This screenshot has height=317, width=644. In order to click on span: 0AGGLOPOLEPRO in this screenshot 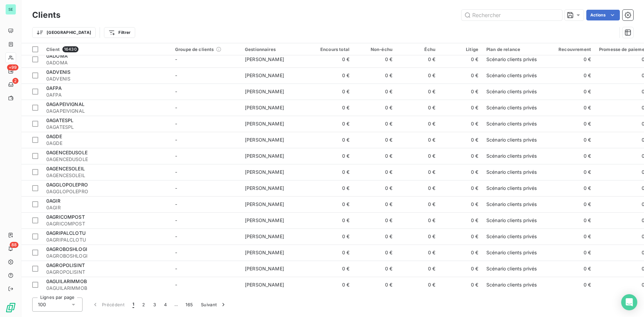, I will do `click(107, 191)`.